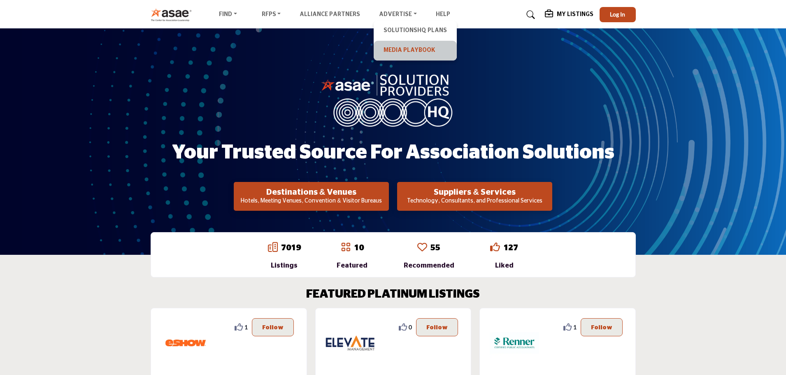 The height and width of the screenshot is (375, 786). I want to click on div: My Listings, so click(569, 15).